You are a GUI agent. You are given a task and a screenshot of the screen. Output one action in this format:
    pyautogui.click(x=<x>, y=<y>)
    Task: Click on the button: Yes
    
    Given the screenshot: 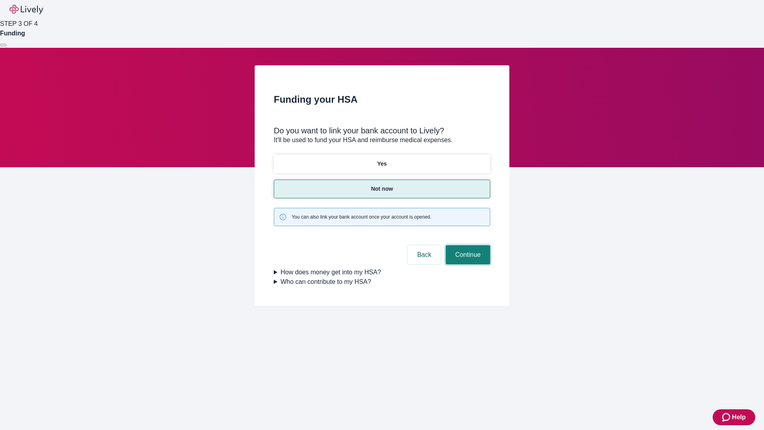 What is the action you would take?
    pyautogui.click(x=382, y=164)
    